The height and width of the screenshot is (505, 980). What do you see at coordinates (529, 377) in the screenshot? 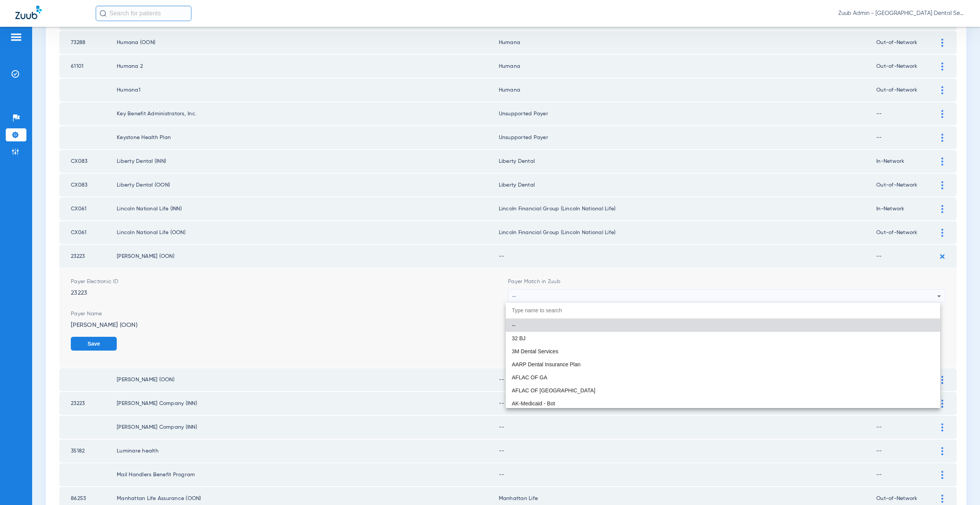
I see `span: AFLAC OF GA` at bounding box center [529, 377].